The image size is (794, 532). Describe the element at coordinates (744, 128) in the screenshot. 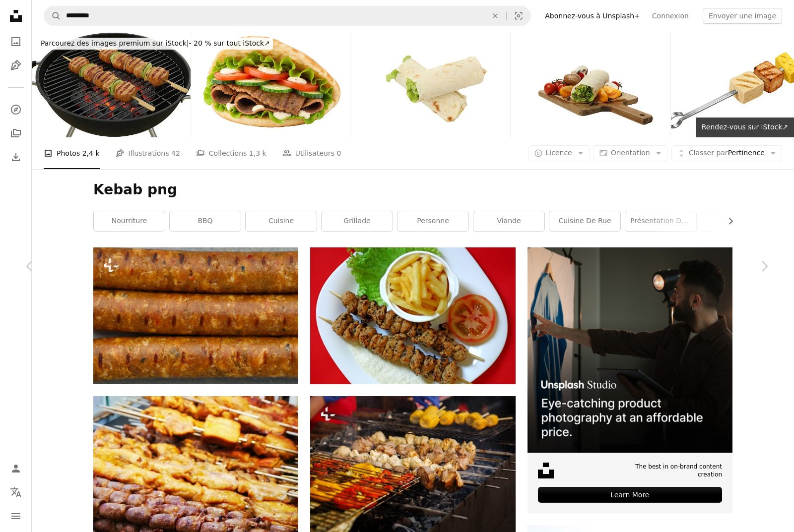

I see `a: Rendez-vous sur iStock↗` at that location.